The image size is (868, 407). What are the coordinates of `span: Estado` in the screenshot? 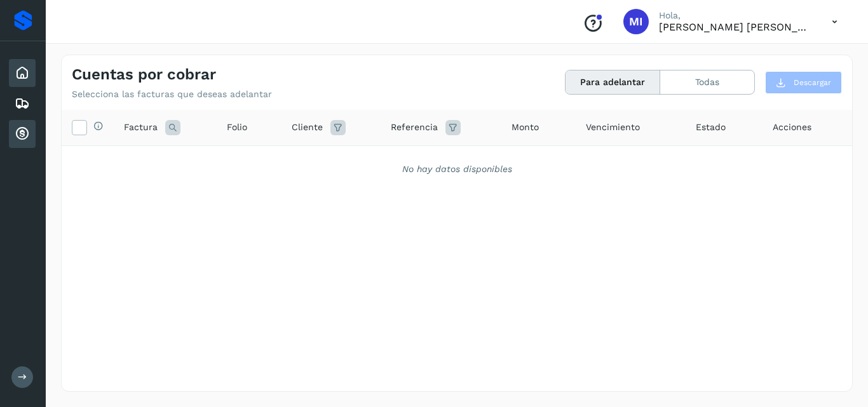 It's located at (710, 127).